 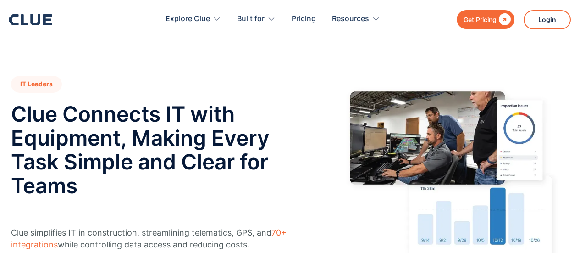 I want to click on a: Pricing, so click(x=303, y=19).